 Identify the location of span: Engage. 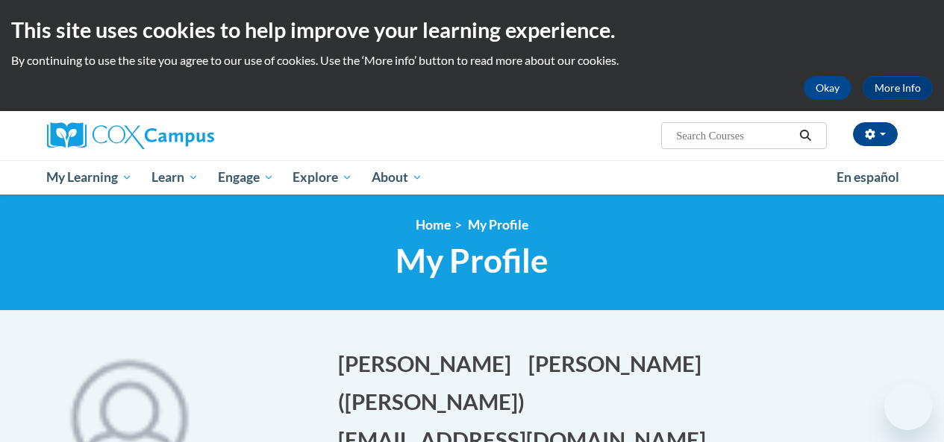
(245, 178).